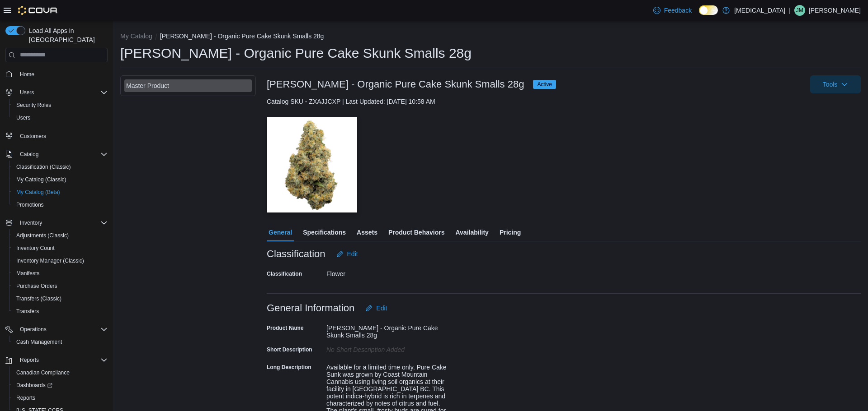  Describe the element at coordinates (491, 37) in the screenshot. I see `nav: An example of EuiBreadcrumbs` at that location.